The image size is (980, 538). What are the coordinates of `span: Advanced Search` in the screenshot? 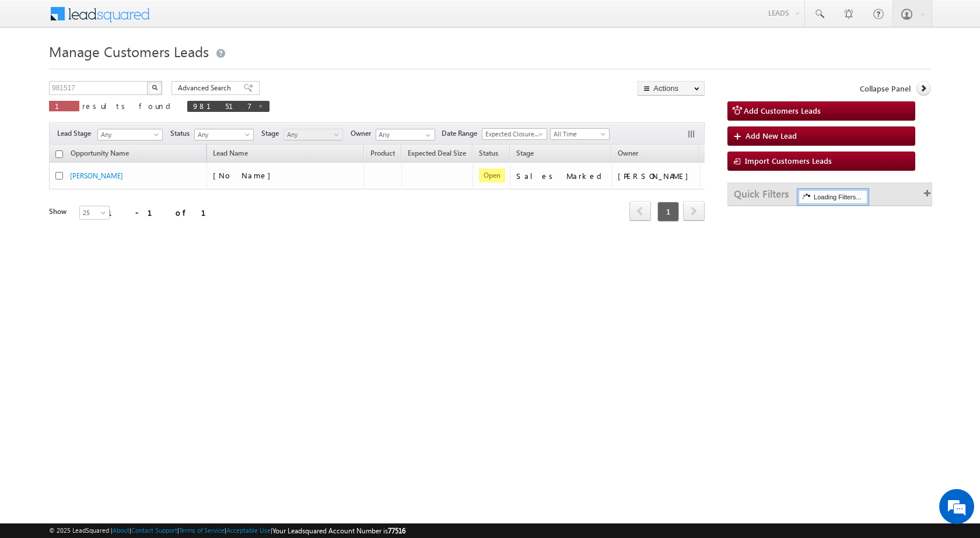 It's located at (206, 88).